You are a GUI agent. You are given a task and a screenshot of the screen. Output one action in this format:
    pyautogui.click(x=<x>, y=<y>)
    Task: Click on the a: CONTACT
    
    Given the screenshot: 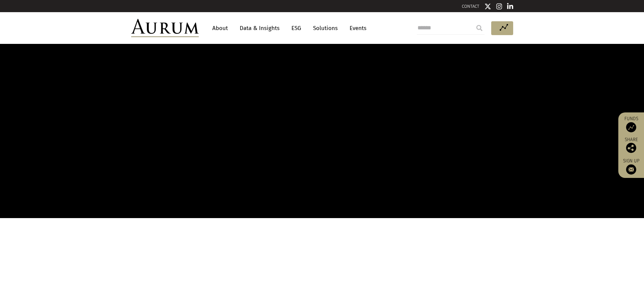 What is the action you would take?
    pyautogui.click(x=470, y=6)
    